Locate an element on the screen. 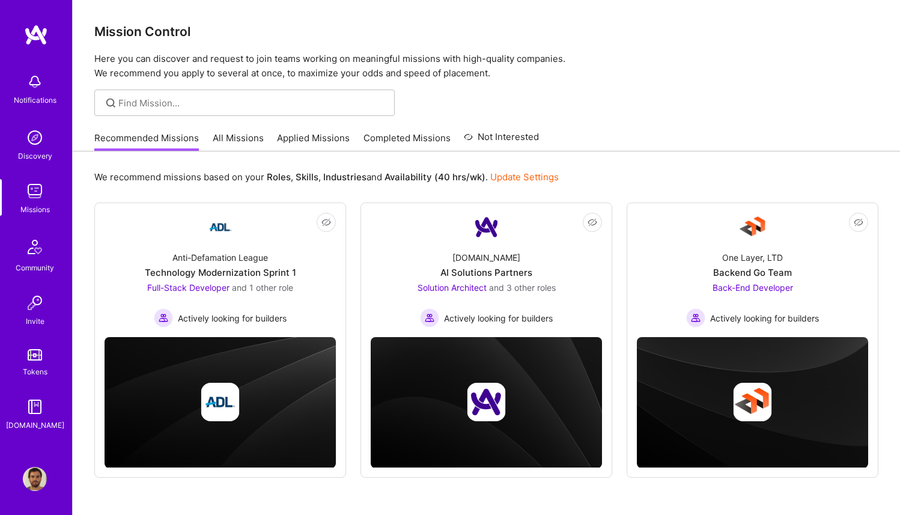  div: Tokens is located at coordinates (35, 371).